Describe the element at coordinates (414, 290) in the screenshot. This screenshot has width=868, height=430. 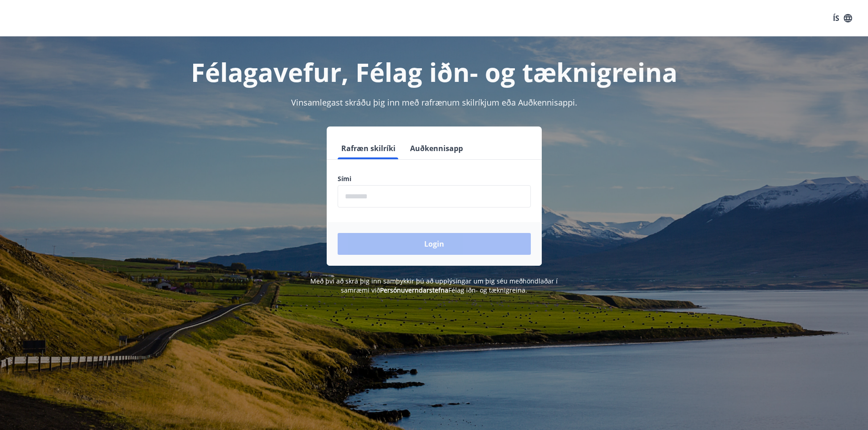
I see `a: Persónuverndarstefna` at that location.